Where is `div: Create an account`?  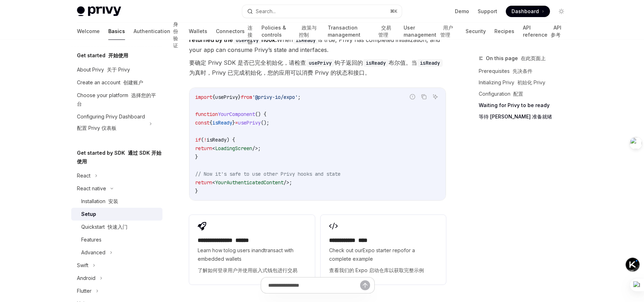
div: Create an account is located at coordinates (110, 82).